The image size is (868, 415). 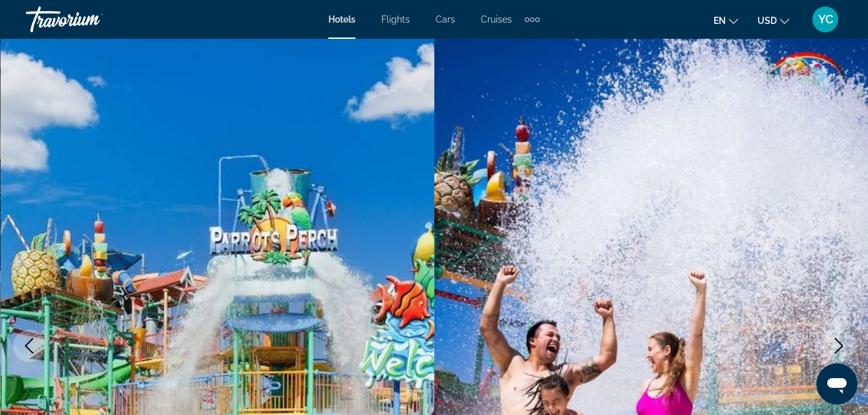 What do you see at coordinates (342, 19) in the screenshot?
I see `span: Hotels` at bounding box center [342, 19].